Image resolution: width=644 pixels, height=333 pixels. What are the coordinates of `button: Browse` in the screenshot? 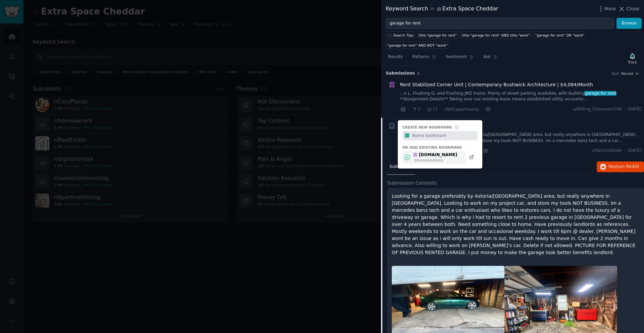 It's located at (629, 24).